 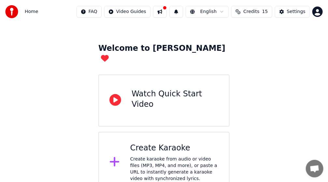 I want to click on div: Create Karaoke, so click(x=174, y=148).